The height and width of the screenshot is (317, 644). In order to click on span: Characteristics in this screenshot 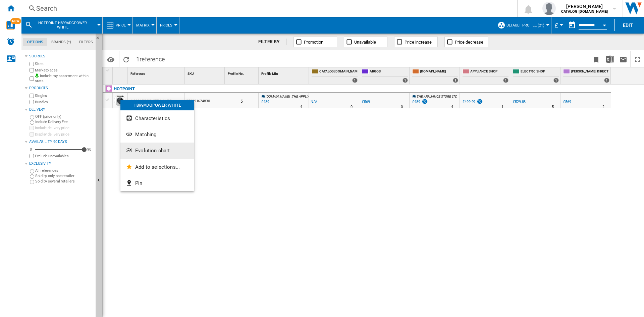, I will do `click(152, 118)`.